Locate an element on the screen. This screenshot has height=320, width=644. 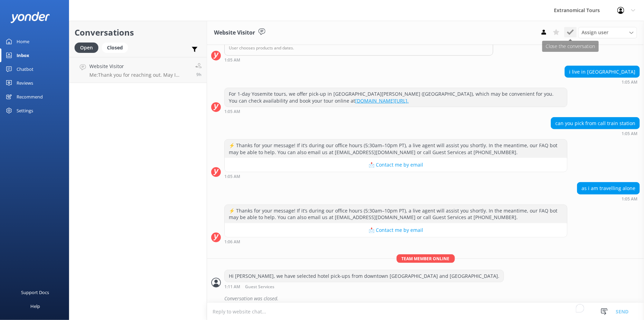
span: Assign user is located at coordinates (595, 32).